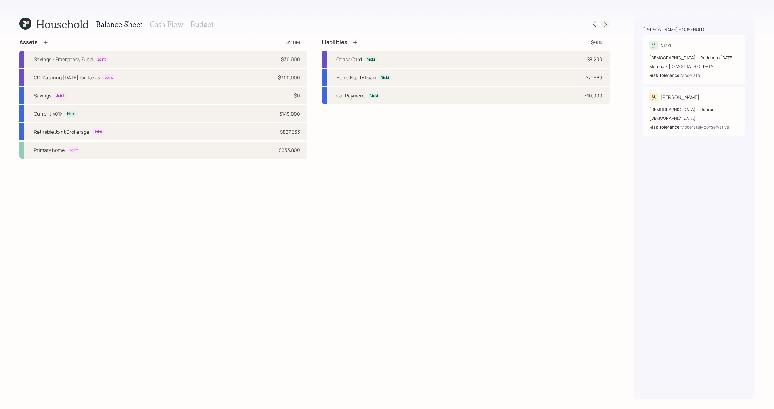 This screenshot has width=774, height=409. What do you see at coordinates (594, 77) in the screenshot?
I see `div: $71,986` at bounding box center [594, 77].